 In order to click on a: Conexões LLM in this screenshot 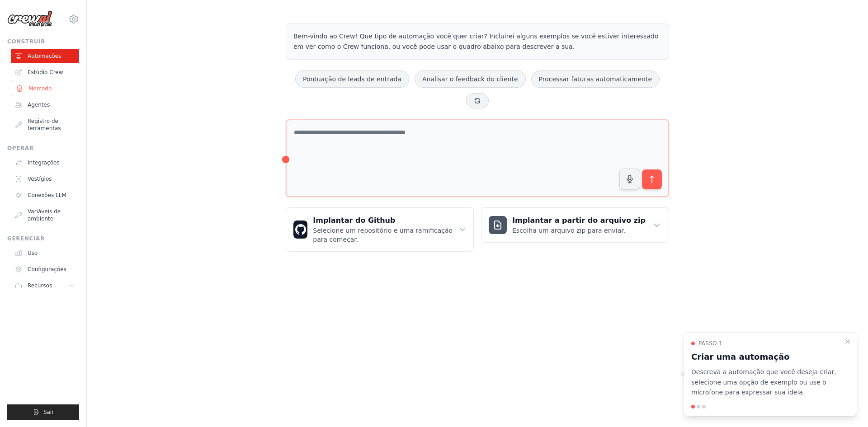, I will do `click(45, 195)`.